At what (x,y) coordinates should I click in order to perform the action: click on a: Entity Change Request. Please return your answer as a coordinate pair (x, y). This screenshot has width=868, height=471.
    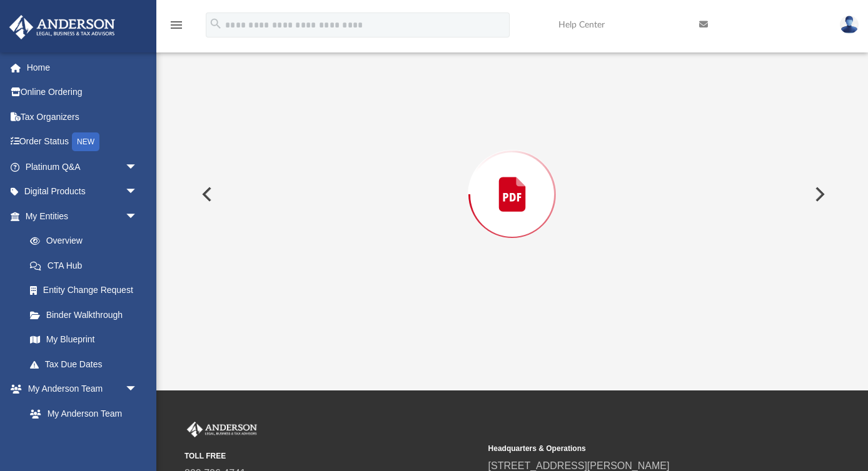
    Looking at the image, I should click on (87, 291).